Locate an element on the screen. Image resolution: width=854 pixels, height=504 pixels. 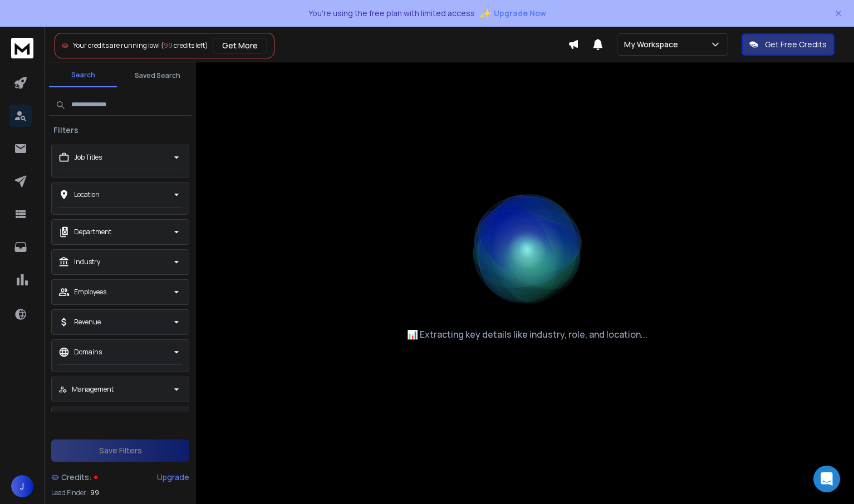
p: Location is located at coordinates (87, 195).